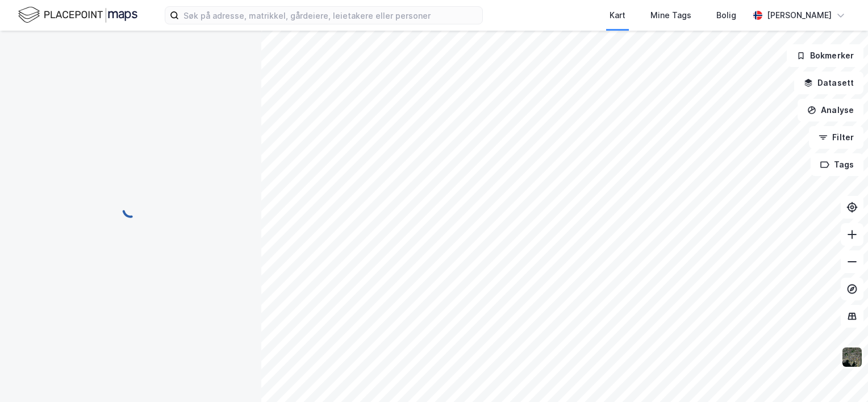  Describe the element at coordinates (726, 16) in the screenshot. I see `div: Bolig` at that location.